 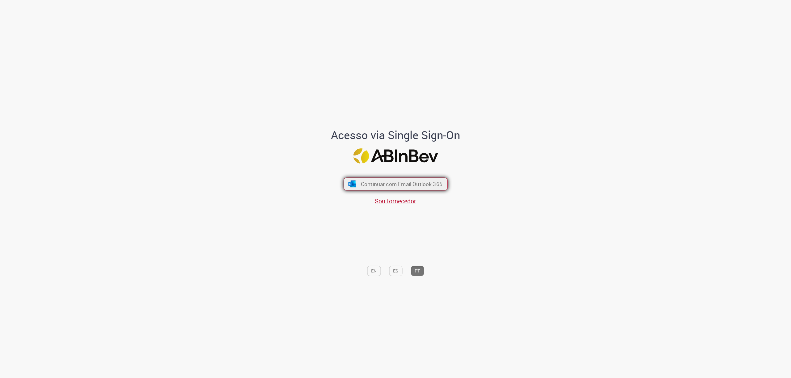 What do you see at coordinates (395, 135) in the screenshot?
I see `h1: Acesso via Single Sign-On` at bounding box center [395, 135].